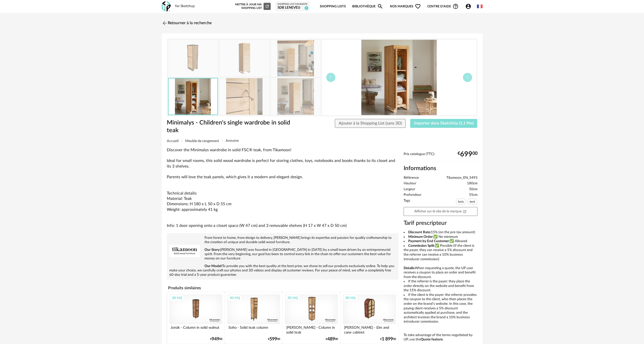 This screenshot has height=344, width=644. I want to click on a: 3D HQ Jonàk - Column in solid walnut €94900, so click(196, 318).